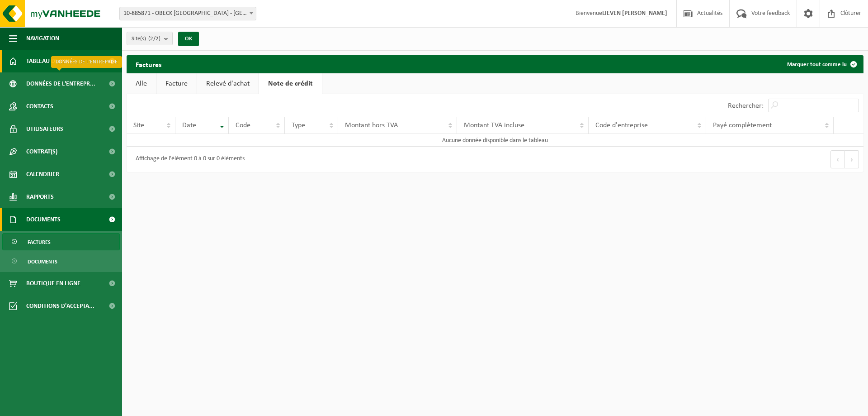 This screenshot has height=416, width=868. I want to click on a: Factures, so click(61, 242).